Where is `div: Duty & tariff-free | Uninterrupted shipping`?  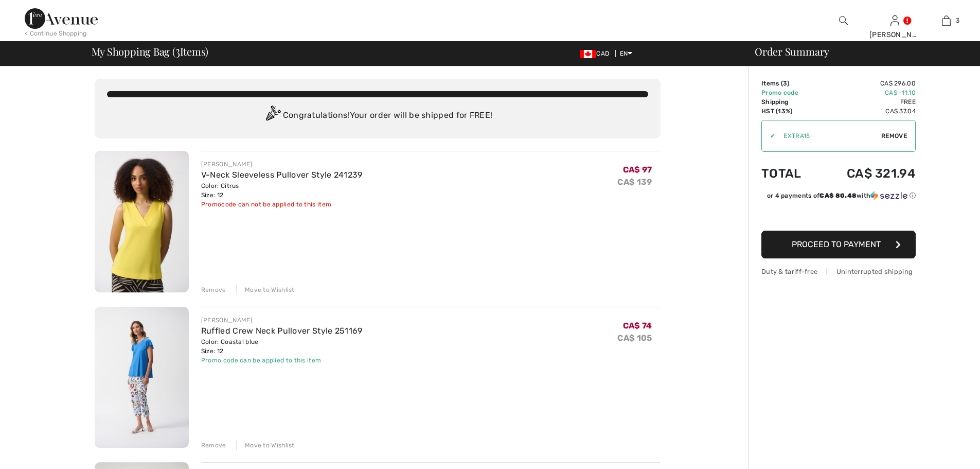
div: Duty & tariff-free | Uninterrupted shipping is located at coordinates (839, 271).